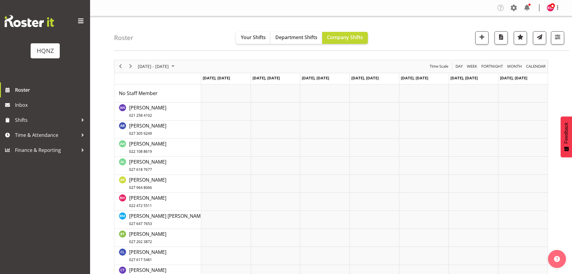 This screenshot has width=572, height=274. Describe the element at coordinates (141, 205) in the screenshot. I see `span: 022 472 5511` at that location.